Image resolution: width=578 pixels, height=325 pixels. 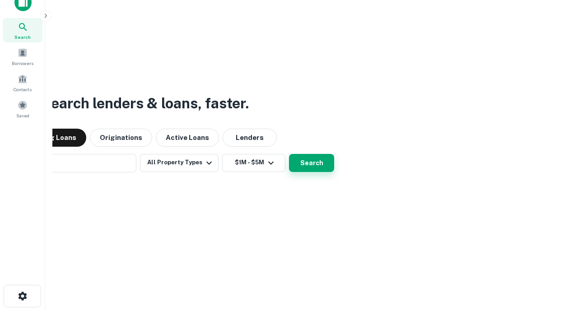 I want to click on button: Lenders, so click(x=250, y=138).